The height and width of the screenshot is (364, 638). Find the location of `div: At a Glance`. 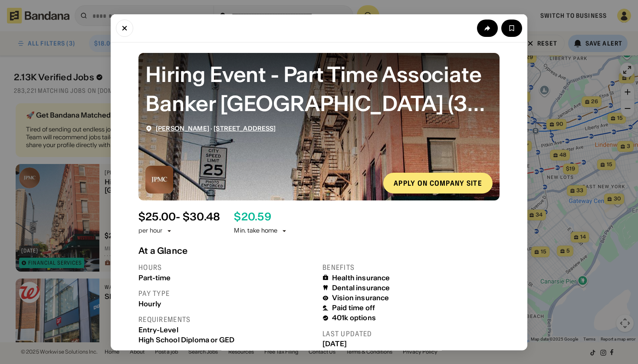

div: At a Glance is located at coordinates (319, 250).